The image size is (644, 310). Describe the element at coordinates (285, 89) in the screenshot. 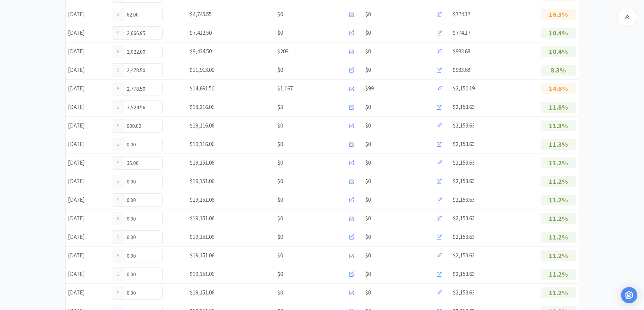

I see `span: $1,067` at that location.